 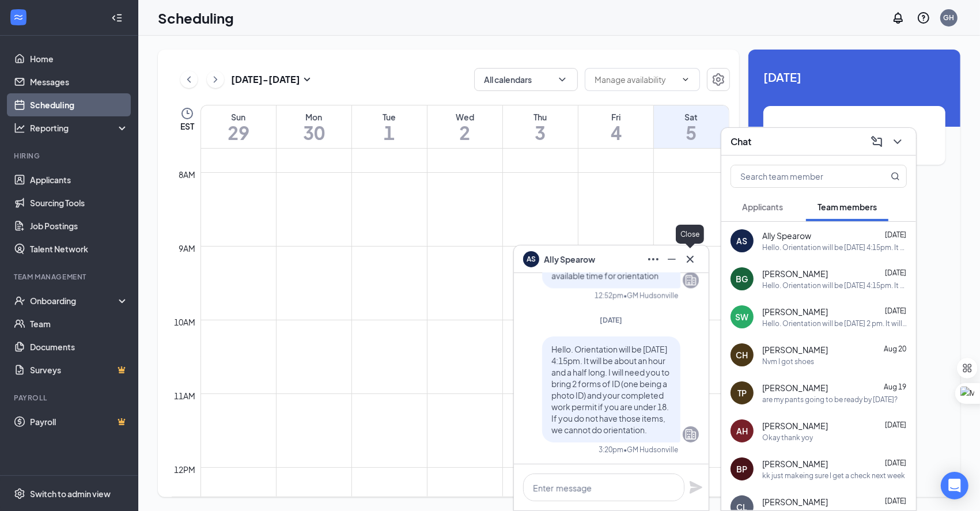 I want to click on span: Team members, so click(x=847, y=207).